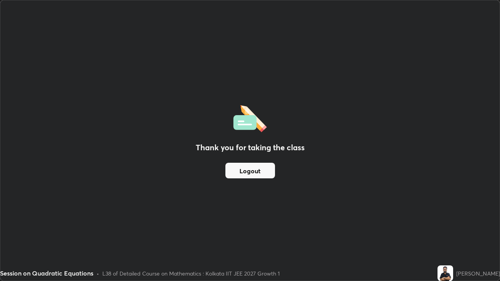 The image size is (500, 281). What do you see at coordinates (250, 171) in the screenshot?
I see `button: Logout` at bounding box center [250, 171].